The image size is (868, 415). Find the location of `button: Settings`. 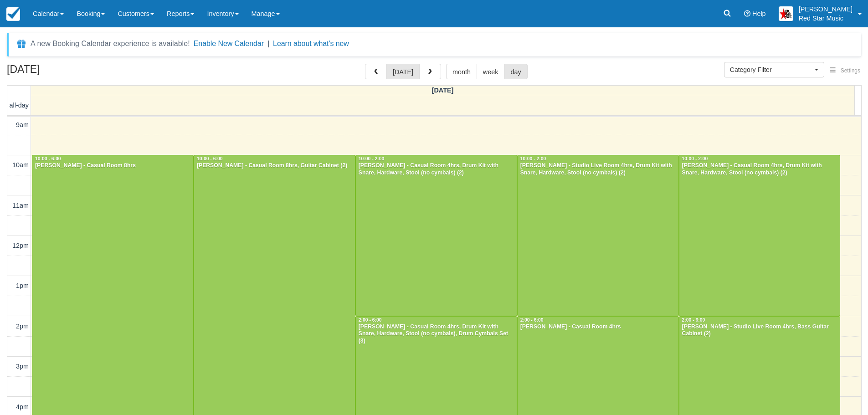

button: Settings is located at coordinates (845, 71).